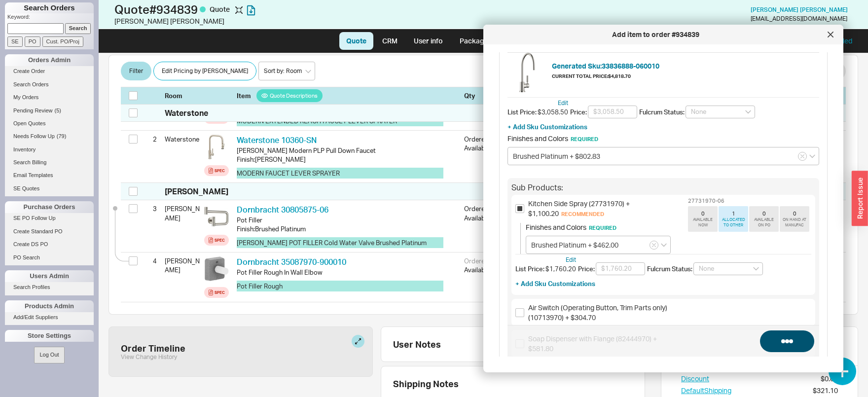  What do you see at coordinates (49, 276) in the screenshot?
I see `div: Users Admin` at bounding box center [49, 276].